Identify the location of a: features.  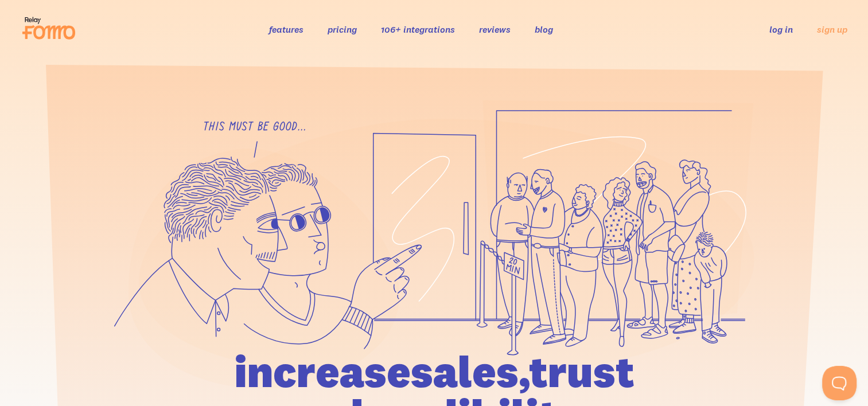
(286, 29).